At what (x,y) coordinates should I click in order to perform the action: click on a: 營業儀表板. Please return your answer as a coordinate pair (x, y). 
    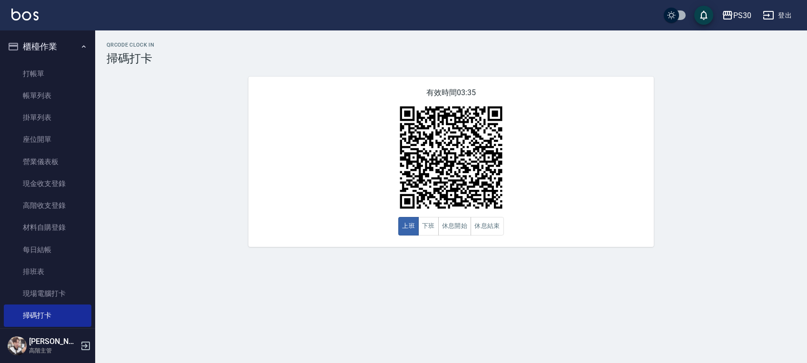
    Looking at the image, I should click on (48, 162).